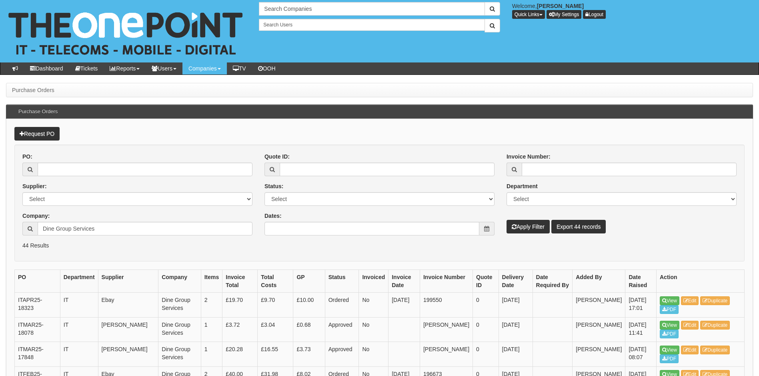 The width and height of the screenshot is (759, 376). What do you see at coordinates (404, 281) in the screenshot?
I see `th: Invoice Date` at bounding box center [404, 281].